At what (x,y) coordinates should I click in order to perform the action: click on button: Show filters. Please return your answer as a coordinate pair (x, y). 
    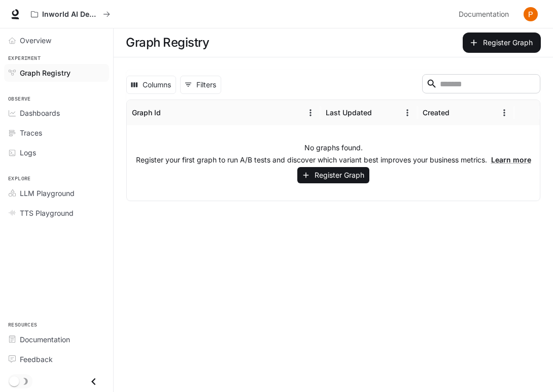
    Looking at the image, I should click on (201, 84).